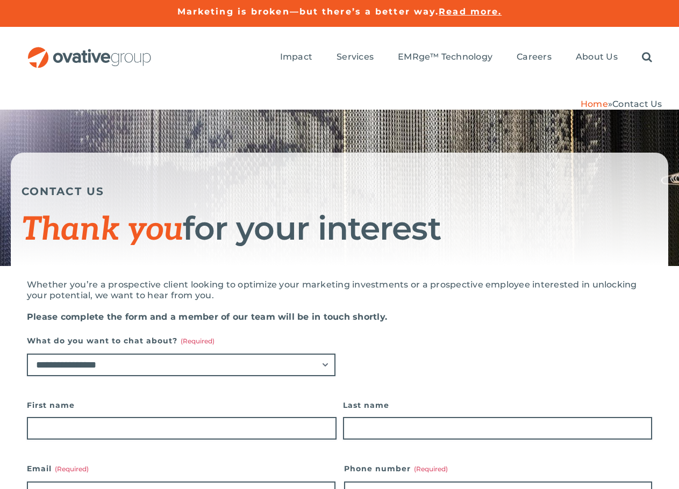 This screenshot has height=489, width=679. I want to click on span: Services, so click(355, 57).